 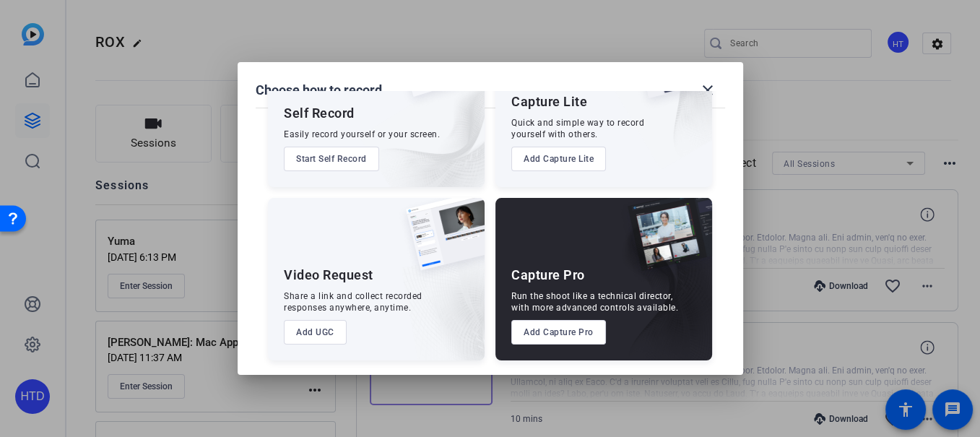 What do you see at coordinates (440, 241) in the screenshot?
I see `img: ugc-content.png` at bounding box center [440, 241].